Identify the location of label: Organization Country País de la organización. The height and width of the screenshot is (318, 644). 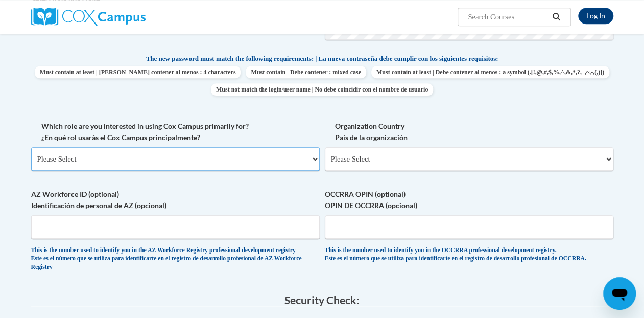
(469, 132).